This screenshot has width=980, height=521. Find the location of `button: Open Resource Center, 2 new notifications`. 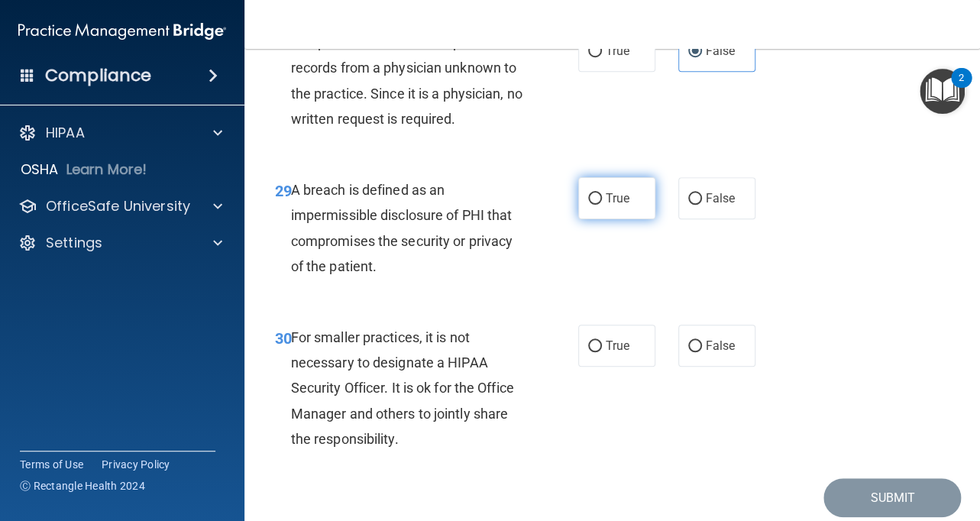

button: Open Resource Center, 2 new notifications is located at coordinates (941, 91).